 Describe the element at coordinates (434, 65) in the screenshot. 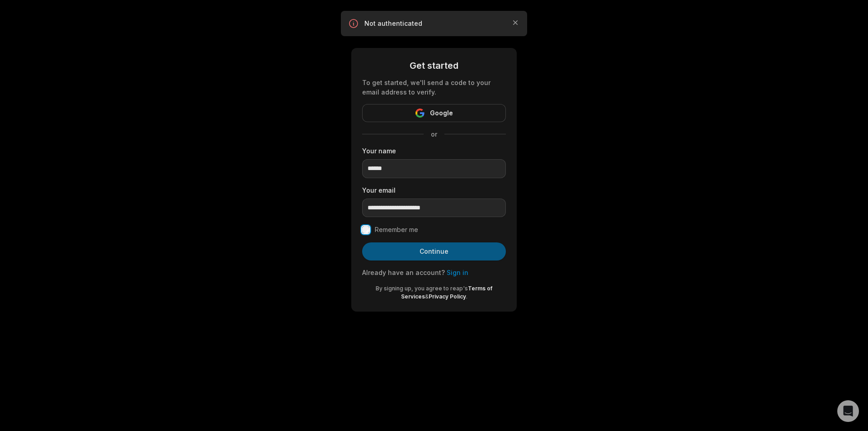

I see `div: Get started` at that location.